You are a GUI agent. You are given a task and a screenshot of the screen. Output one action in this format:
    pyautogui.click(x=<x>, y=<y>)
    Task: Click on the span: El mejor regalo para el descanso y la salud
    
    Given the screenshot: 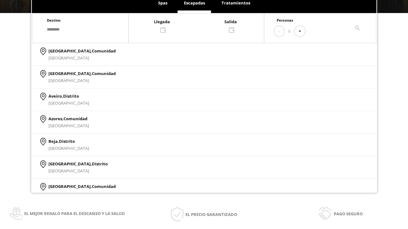 What is the action you would take?
    pyautogui.click(x=75, y=214)
    